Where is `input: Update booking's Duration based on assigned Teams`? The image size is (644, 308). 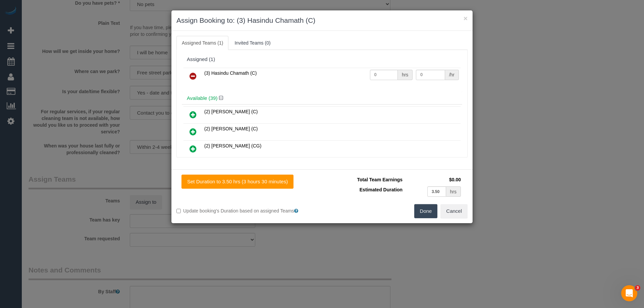
input: Update booking's Duration based on assigned Teams is located at coordinates (178, 211).